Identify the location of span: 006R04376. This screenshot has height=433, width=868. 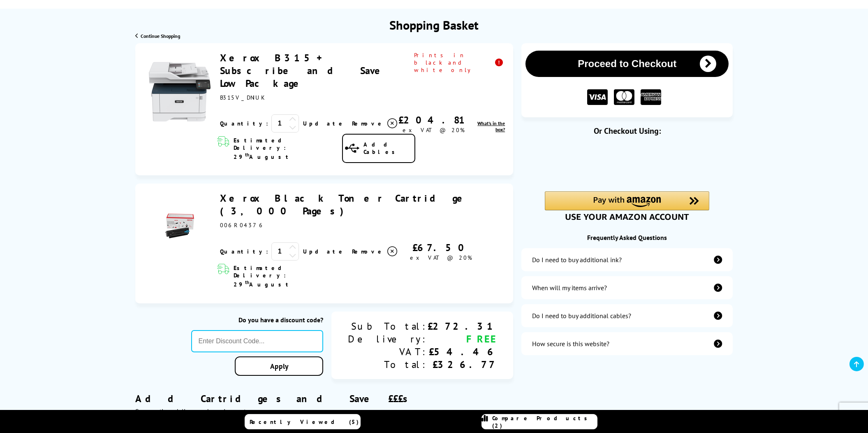
(242, 225).